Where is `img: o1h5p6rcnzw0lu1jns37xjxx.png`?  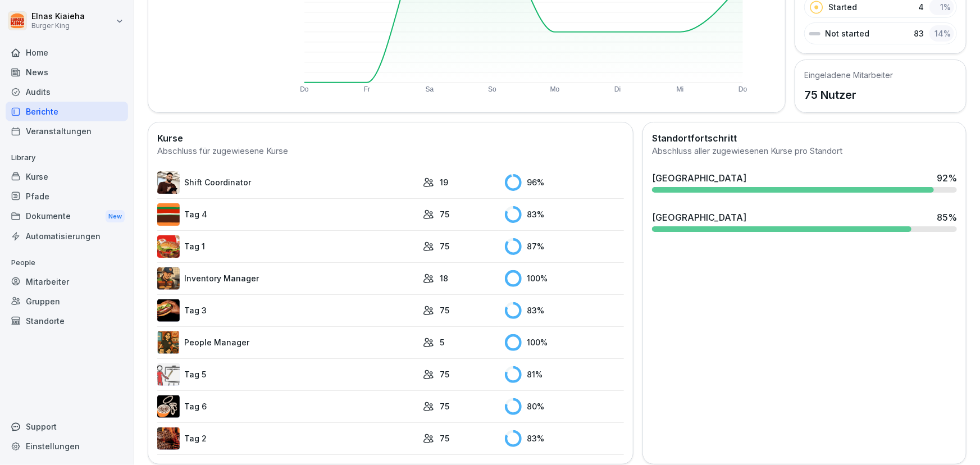 img: o1h5p6rcnzw0lu1jns37xjxx.png is located at coordinates (169, 279).